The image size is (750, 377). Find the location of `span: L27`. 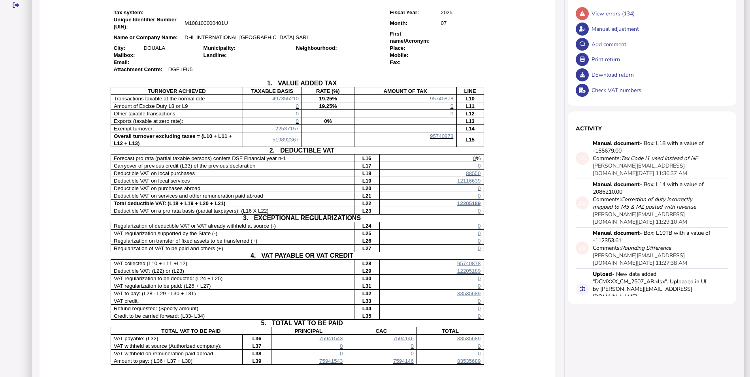

span: L27 is located at coordinates (367, 248).